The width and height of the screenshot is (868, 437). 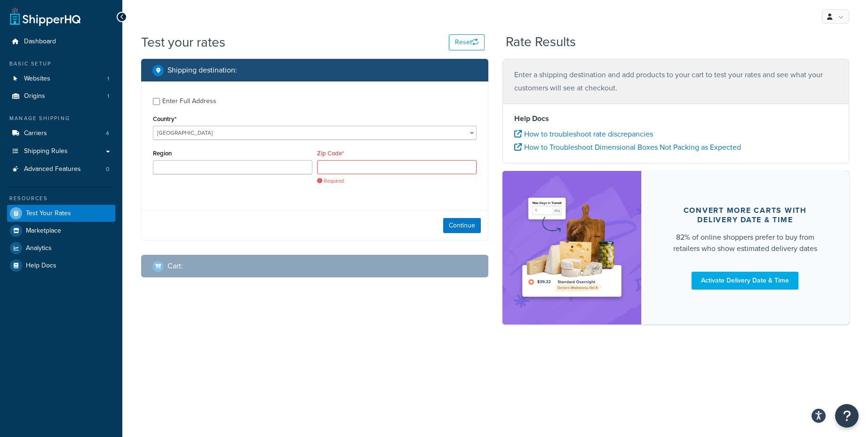 I want to click on p: Enter a shipping destination and add products to your cart to test your rates and see what your c..., so click(x=676, y=82).